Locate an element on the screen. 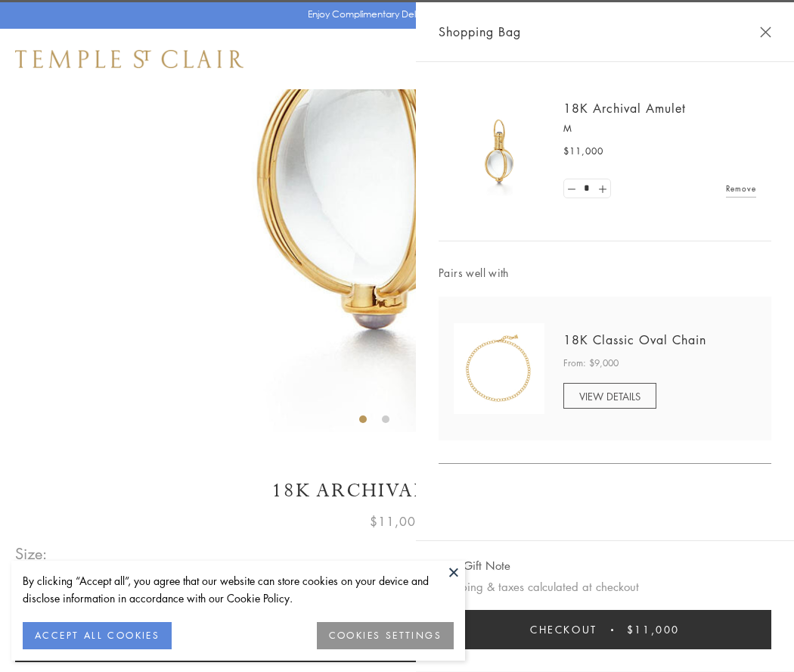 Image resolution: width=794 pixels, height=672 pixels. h1: 18K Archival Amulet is located at coordinates (397, 490).